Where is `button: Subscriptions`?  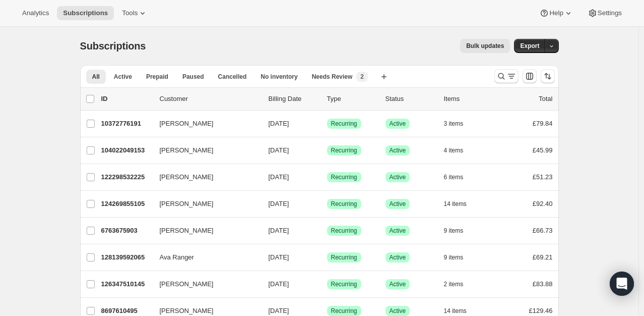
button: Subscriptions is located at coordinates (85, 13).